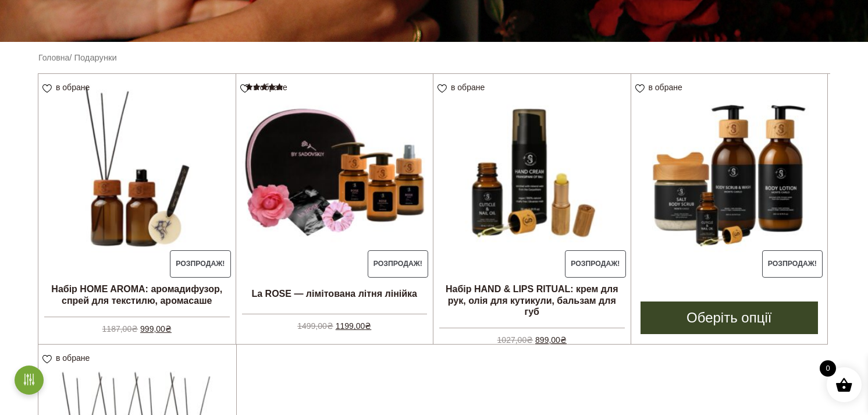 The width and height of the screenshot is (868, 415). Describe the element at coordinates (334, 293) in the screenshot. I see `h2: La ROSE — лімітована літня лінійка` at that location.